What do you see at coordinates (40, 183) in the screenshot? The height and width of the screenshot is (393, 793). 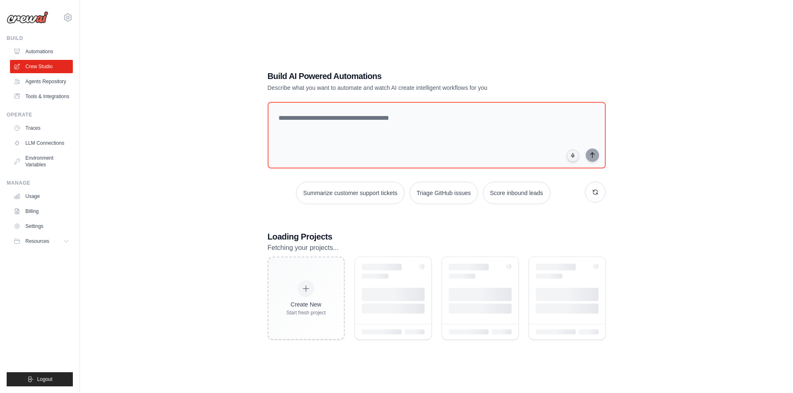 I see `div: Manage` at bounding box center [40, 183].